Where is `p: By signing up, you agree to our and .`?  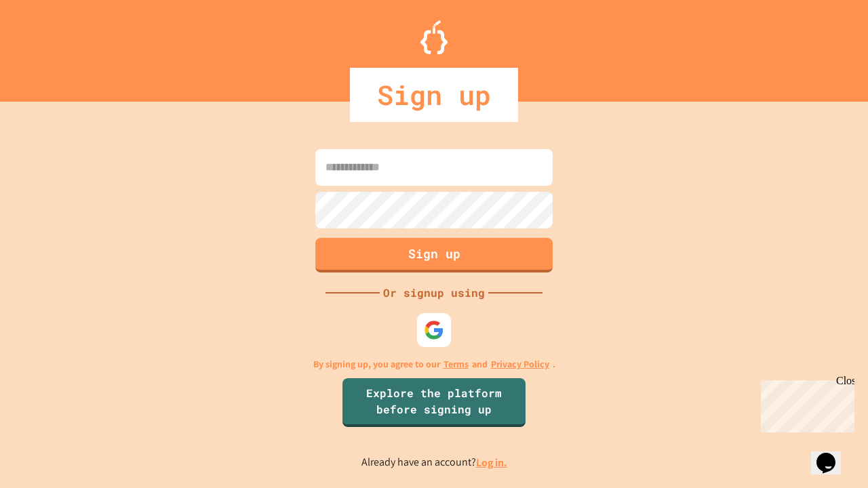 p: By signing up, you agree to our and . is located at coordinates (434, 364).